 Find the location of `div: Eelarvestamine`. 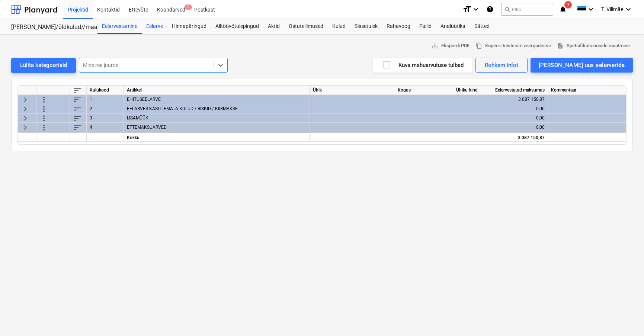

div: Eelarvestamine is located at coordinates (120, 27).